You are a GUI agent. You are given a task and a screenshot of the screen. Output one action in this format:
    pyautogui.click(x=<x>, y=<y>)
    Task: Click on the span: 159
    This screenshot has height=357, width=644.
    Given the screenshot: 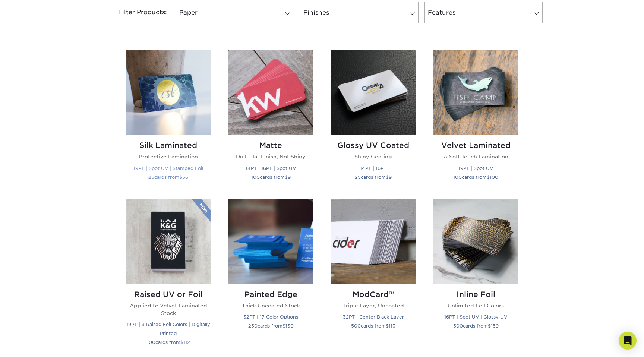 What is the action you would take?
    pyautogui.click(x=495, y=326)
    